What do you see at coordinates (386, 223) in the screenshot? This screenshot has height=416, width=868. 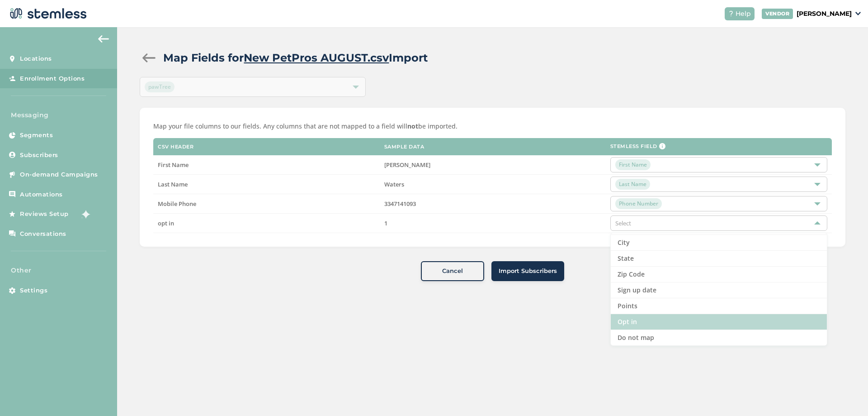 I see `span: 1` at bounding box center [386, 223].